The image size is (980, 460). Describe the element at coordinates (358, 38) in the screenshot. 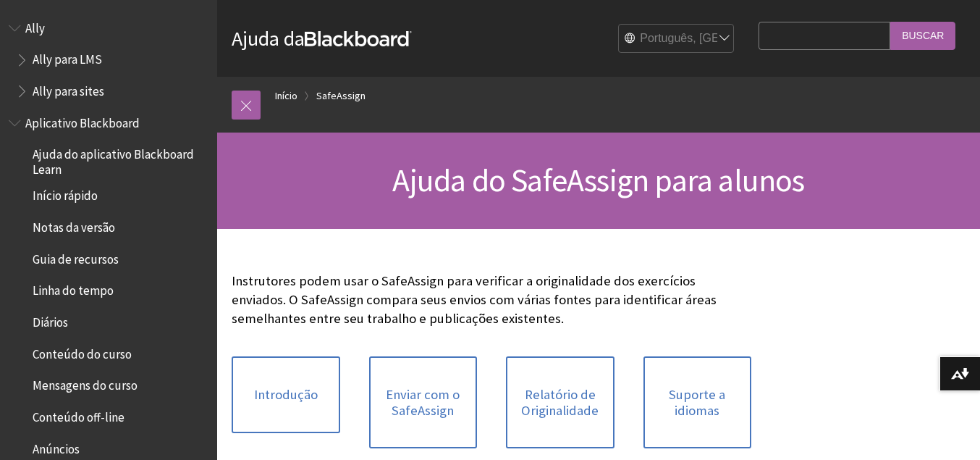

I see `strong: Blackboard` at that location.